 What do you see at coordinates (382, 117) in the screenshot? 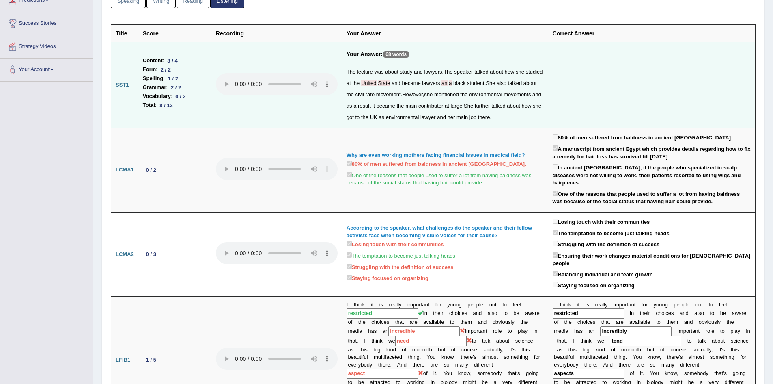
I see `span: as` at bounding box center [382, 117].